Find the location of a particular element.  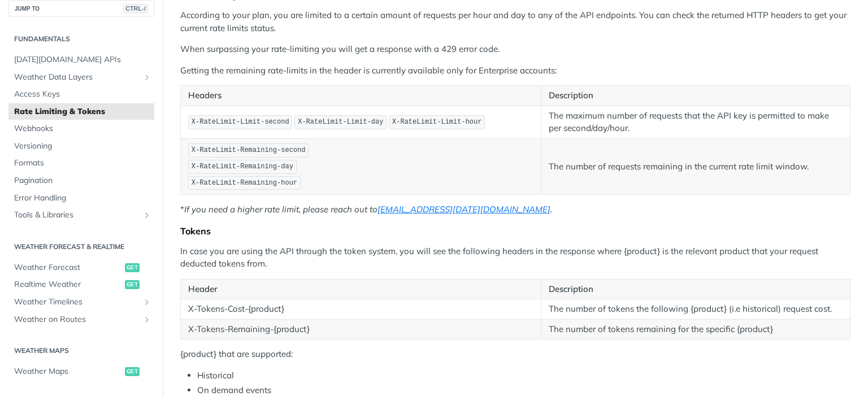

p: Description is located at coordinates (696, 95).